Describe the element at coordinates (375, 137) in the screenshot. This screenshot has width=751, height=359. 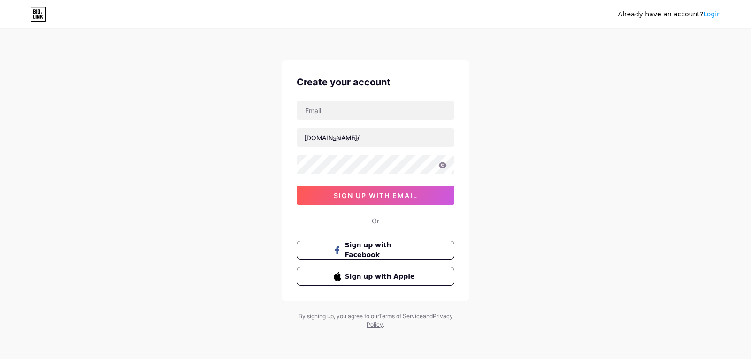
I see `input: username` at that location.